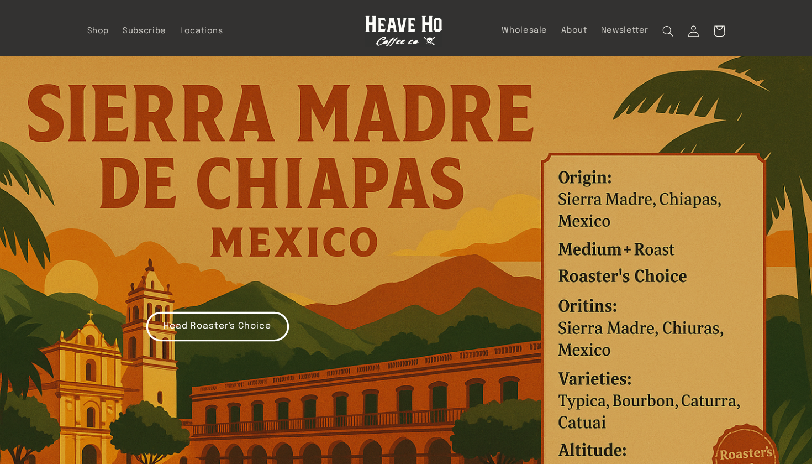 This screenshot has height=464, width=812. What do you see at coordinates (574, 30) in the screenshot?
I see `span: About` at bounding box center [574, 30].